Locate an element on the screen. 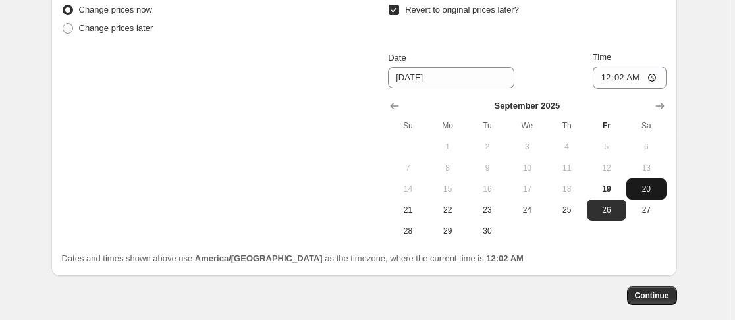 This screenshot has height=320, width=735. button: Monday September 29 2025 is located at coordinates (448, 231).